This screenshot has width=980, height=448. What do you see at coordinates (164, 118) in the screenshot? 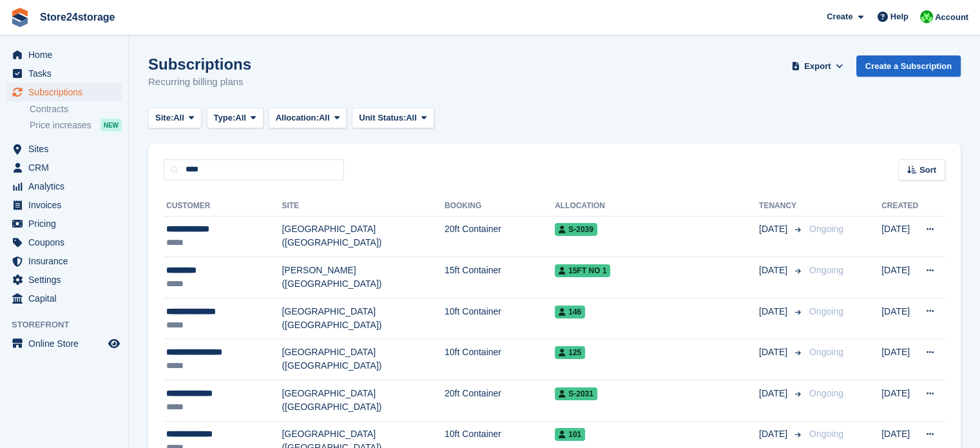
I see `span: Site:` at bounding box center [164, 118].